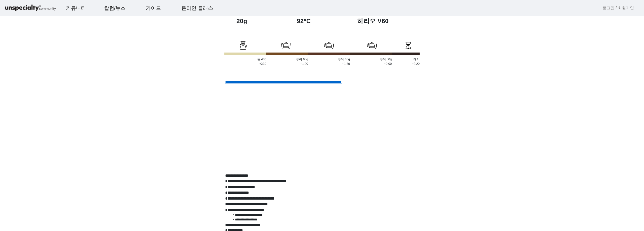  I want to click on img: logo, so click(30, 8).